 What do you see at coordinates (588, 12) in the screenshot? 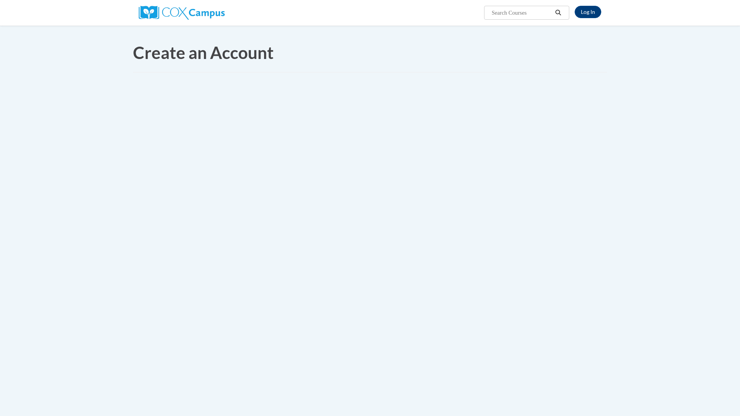
I see `a: Log In` at bounding box center [588, 12].